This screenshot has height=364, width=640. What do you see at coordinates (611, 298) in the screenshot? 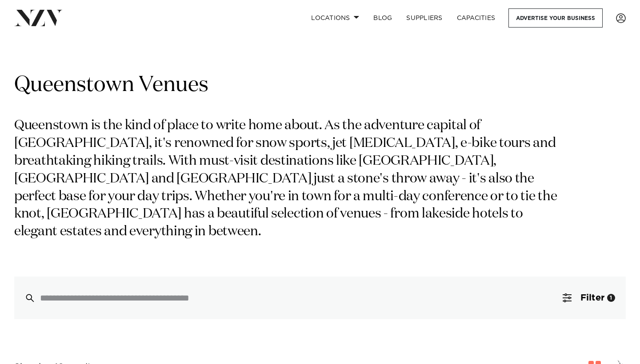
I see `div: 1` at bounding box center [611, 298].